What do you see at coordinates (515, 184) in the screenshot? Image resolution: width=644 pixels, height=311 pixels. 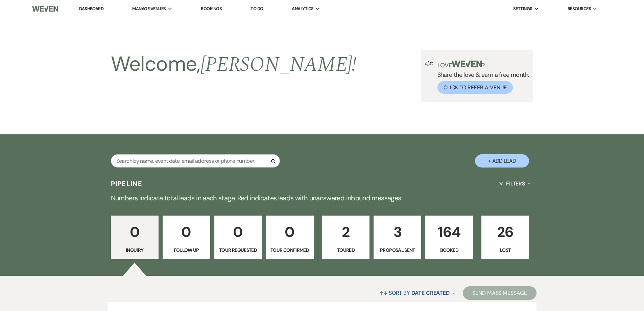 I see `button: Filters` at bounding box center [515, 184].